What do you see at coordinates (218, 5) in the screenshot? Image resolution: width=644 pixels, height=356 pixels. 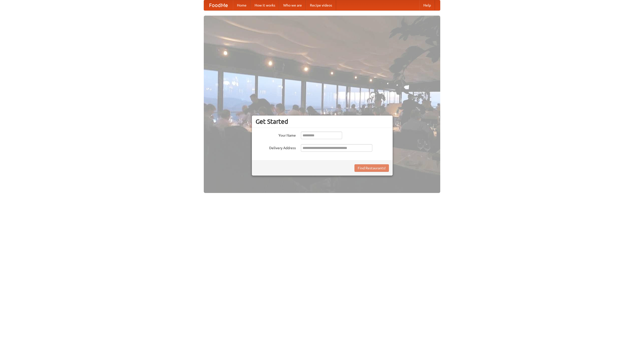 I see `a: FoodMe` at bounding box center [218, 5].